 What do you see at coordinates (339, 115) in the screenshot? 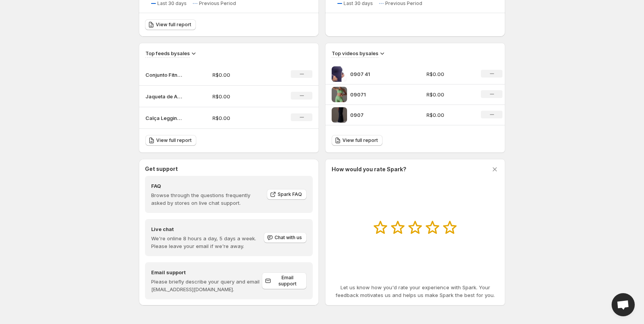
I see `img: 0907` at bounding box center [339, 115].